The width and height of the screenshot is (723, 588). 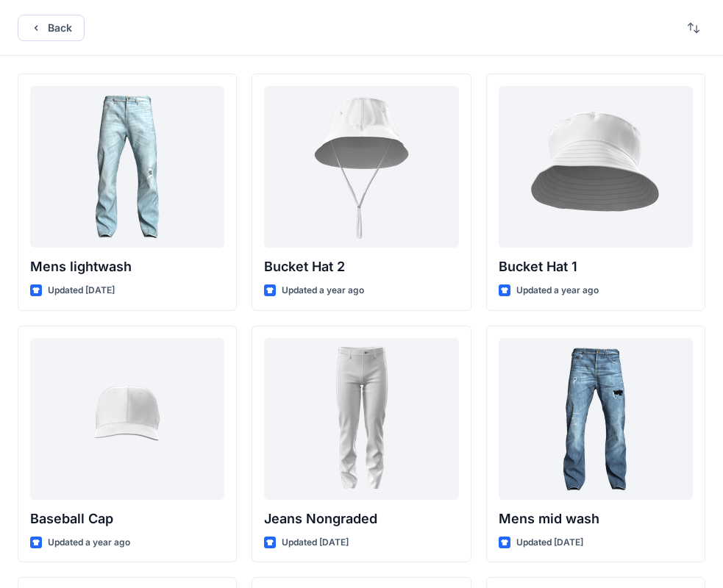 I want to click on a: Jeans Nongraded, so click(x=361, y=419).